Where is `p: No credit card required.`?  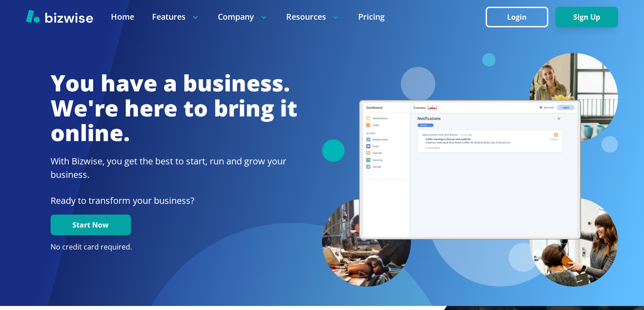
p: No credit card required. is located at coordinates (174, 247).